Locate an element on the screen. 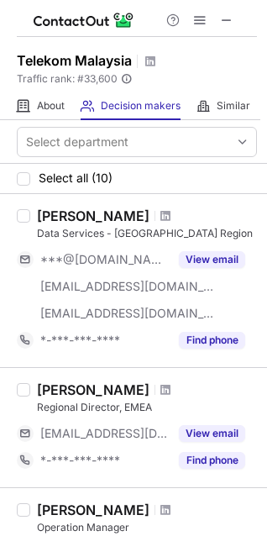 Image resolution: width=267 pixels, height=536 pixels. div: Regional Director, EMEA is located at coordinates (147, 408).